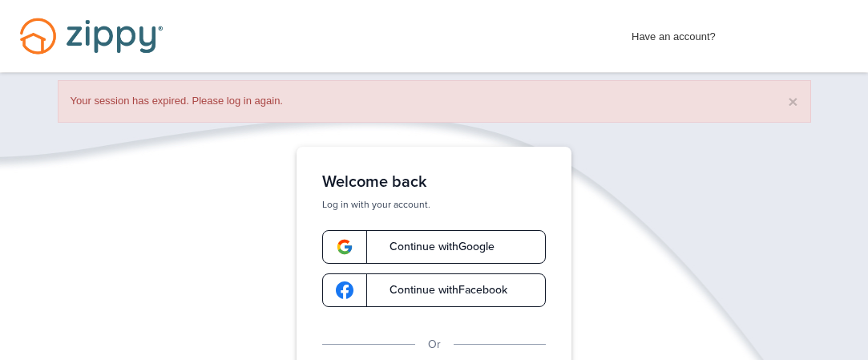  What do you see at coordinates (434, 248) in the screenshot?
I see `span: Continue with Google` at bounding box center [434, 248].